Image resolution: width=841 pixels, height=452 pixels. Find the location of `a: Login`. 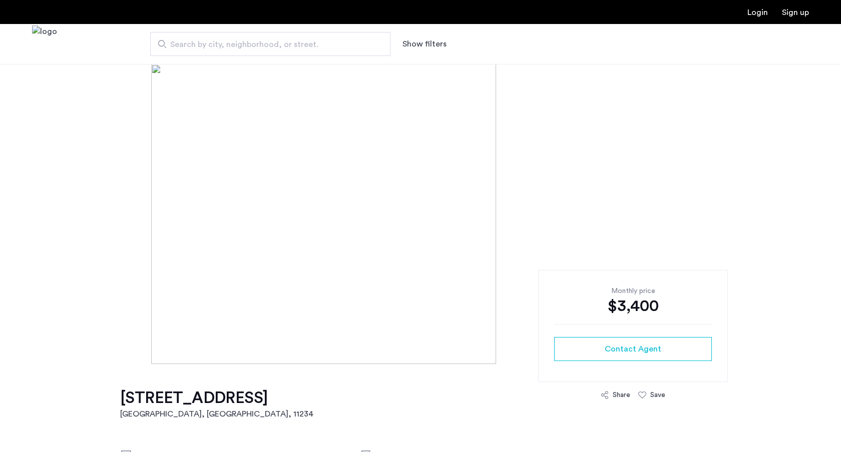

a: Login is located at coordinates (757, 13).